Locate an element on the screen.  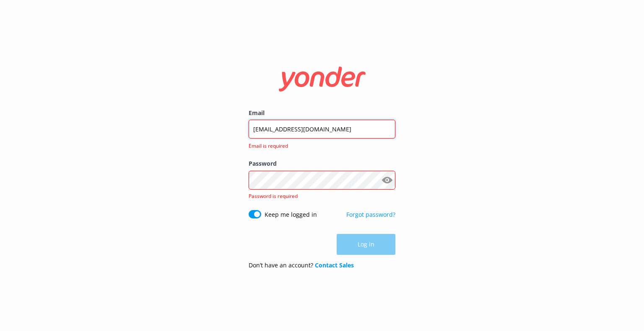
span: Password is required is located at coordinates (273, 196).